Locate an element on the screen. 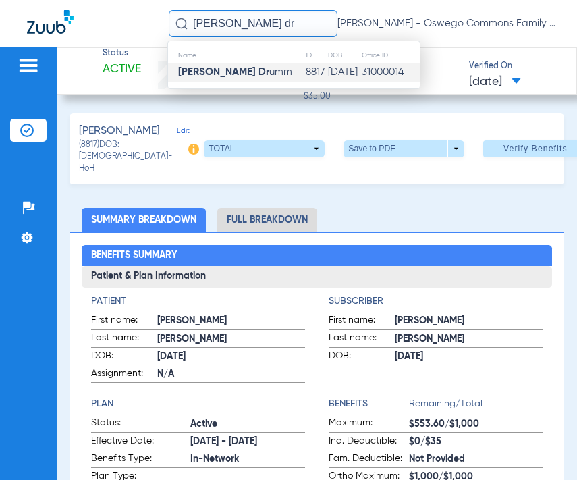 The height and width of the screenshot is (480, 577). span: Fam. Deductible: is located at coordinates (368, 460).